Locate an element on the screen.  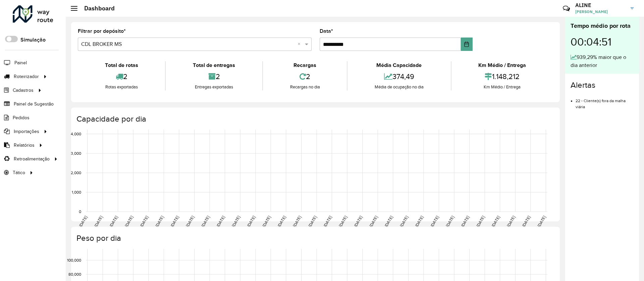
li: 22 - Cliente(s) fora da malha viária is located at coordinates (605, 101).